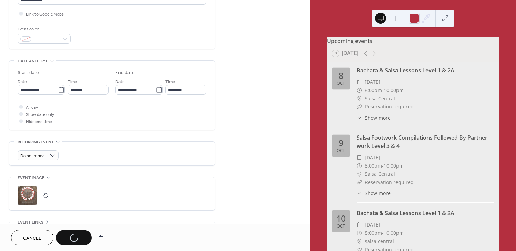  Describe the element at coordinates (45, 14) in the screenshot. I see `span: Link to Google Maps` at that location.